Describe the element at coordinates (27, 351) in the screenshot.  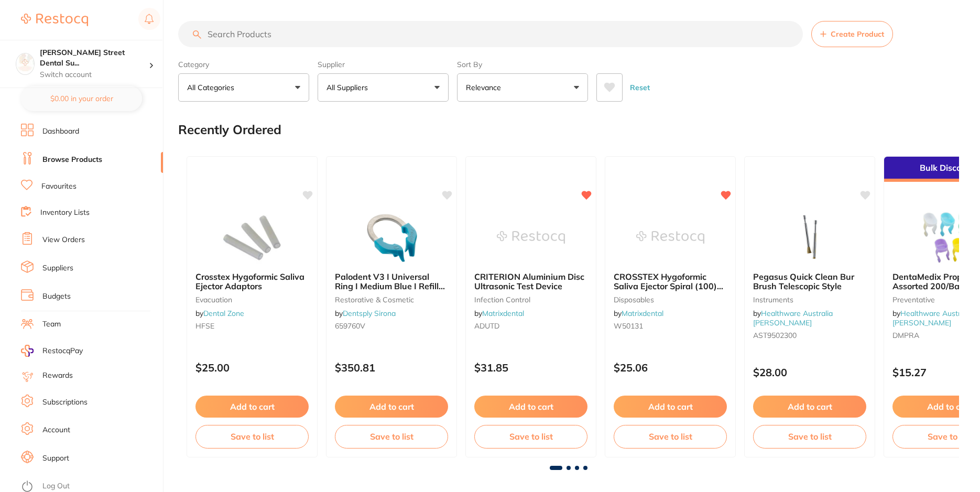
I see `img: RestocqPay` at that location.